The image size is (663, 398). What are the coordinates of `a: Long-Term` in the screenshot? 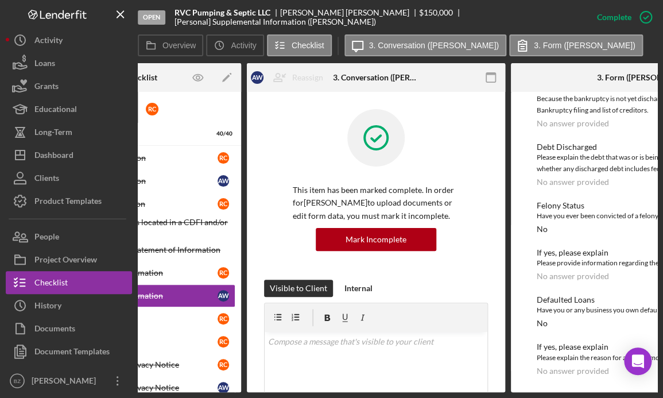 It's located at (69, 132).